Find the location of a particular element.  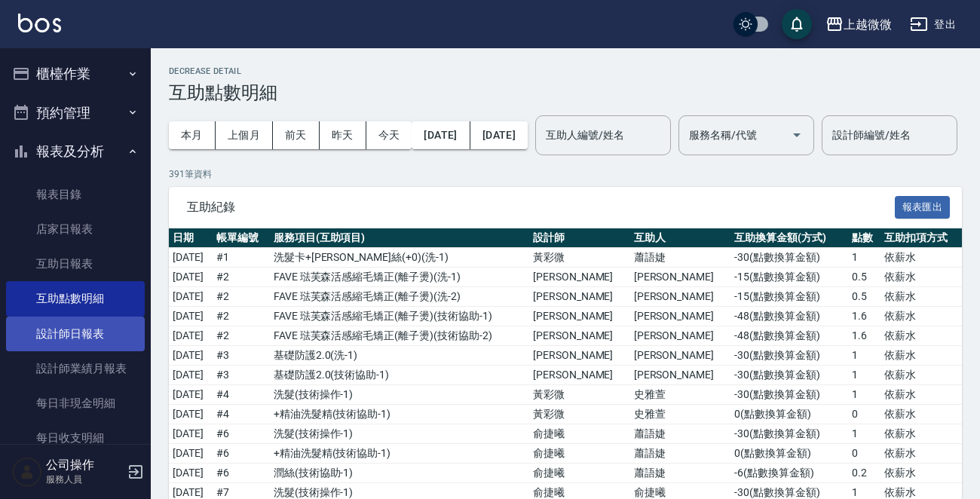

td: 基礎防護2.0 ( 洗-1 ) is located at coordinates (400, 356).